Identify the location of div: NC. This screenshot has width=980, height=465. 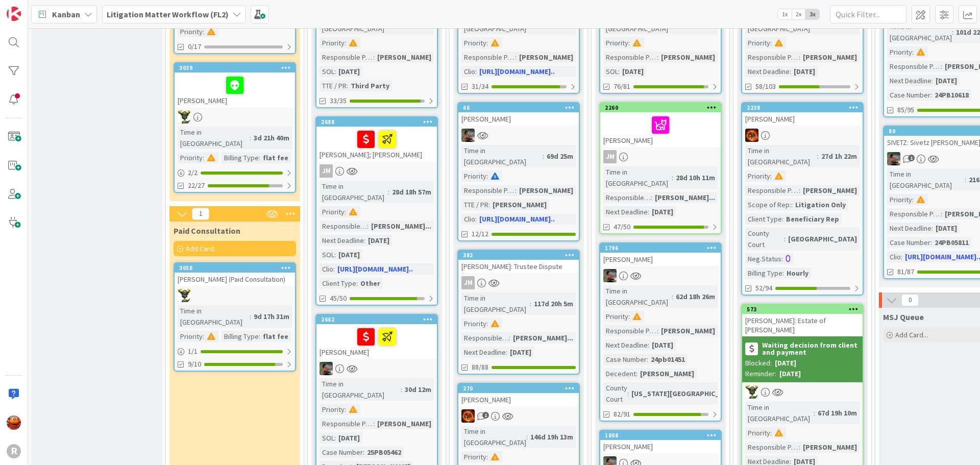
(235, 296).